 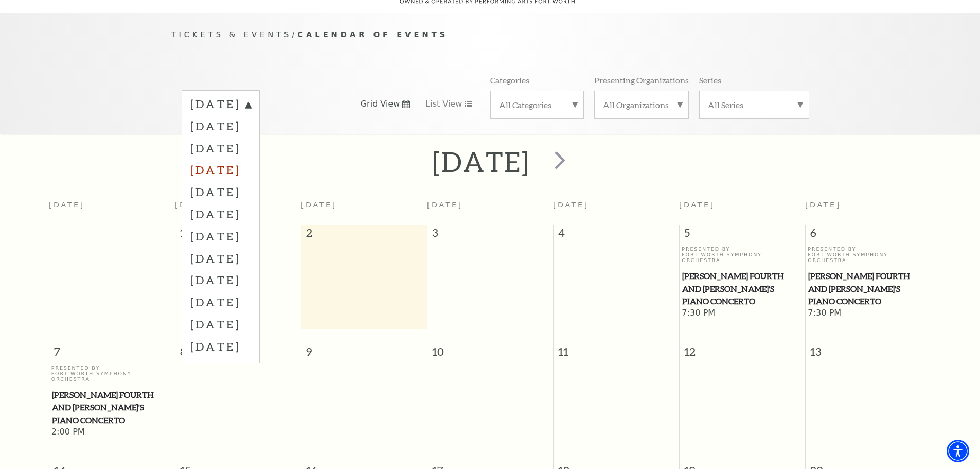 What do you see at coordinates (537, 105) in the screenshot?
I see `label: All Categories` at bounding box center [537, 105].